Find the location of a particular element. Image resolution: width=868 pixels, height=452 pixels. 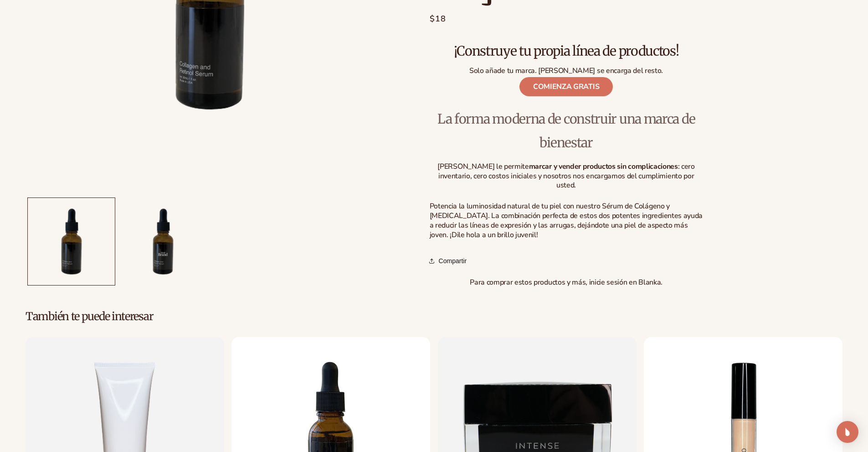

font: La forma moderna de construir una marca de bienestar is located at coordinates (566, 131).